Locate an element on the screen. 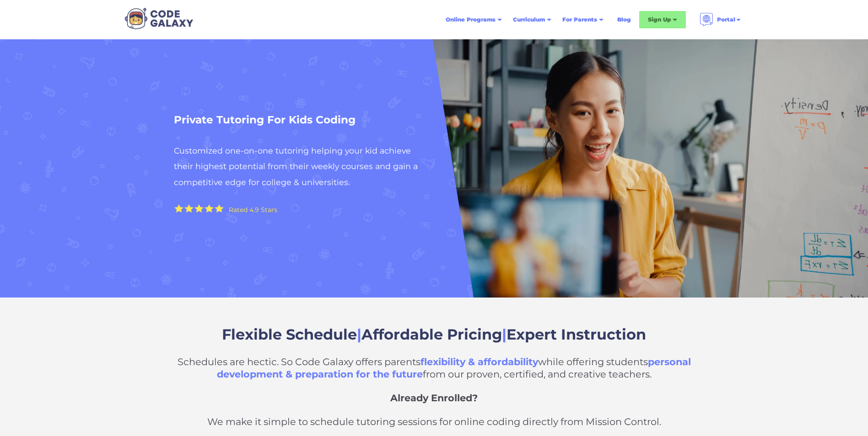  div: Sign Up is located at coordinates (659, 20).